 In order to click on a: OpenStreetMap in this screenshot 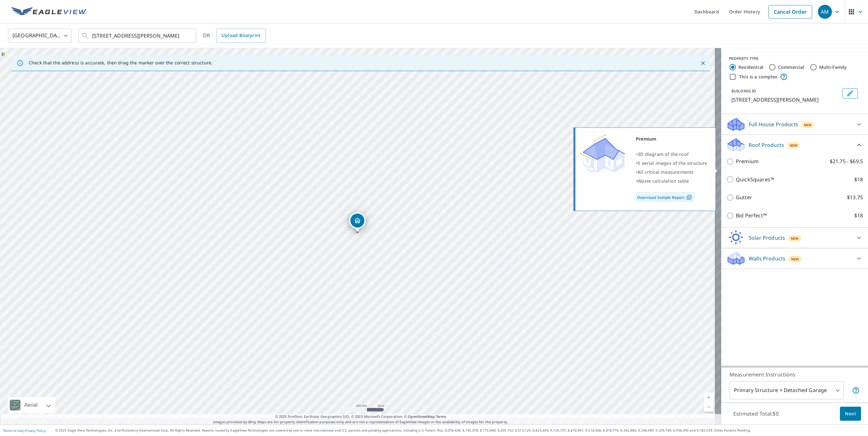, I will do `click(421, 417)`.